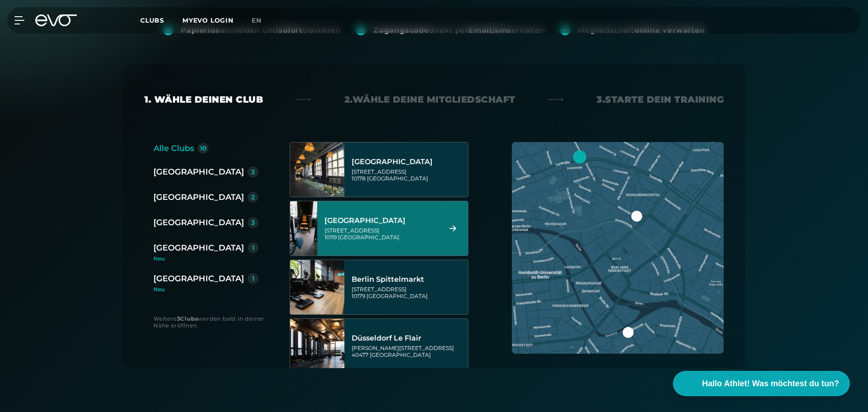 This screenshot has height=412, width=868. What do you see at coordinates (212, 322) in the screenshot?
I see `div: Weitere werden bald in deiner Nähe eröffnen` at bounding box center [212, 322].